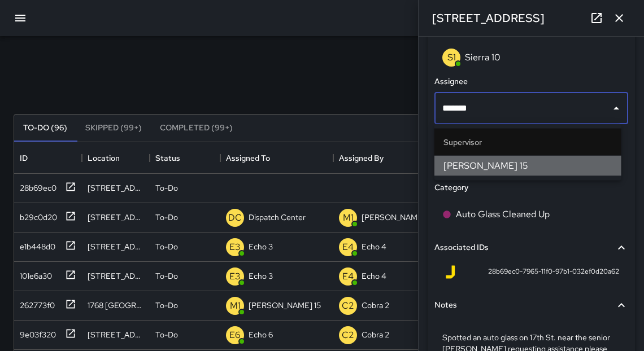 The image size is (644, 351). What do you see at coordinates (36, 215) in the screenshot?
I see `div: b29c0d20` at bounding box center [36, 215].